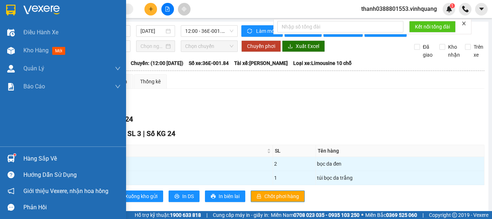  Describe the element at coordinates (170, 178) in the screenshot. I see `td: LD1408250579` at that location.